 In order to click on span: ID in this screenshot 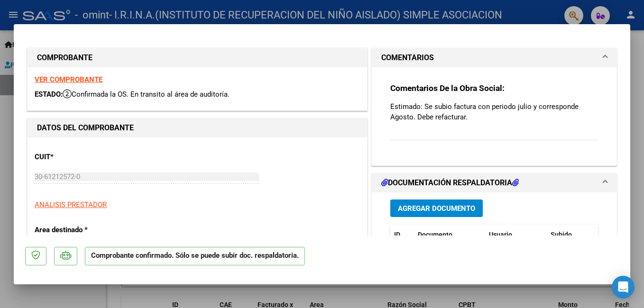, I will do `click(397, 235)`.